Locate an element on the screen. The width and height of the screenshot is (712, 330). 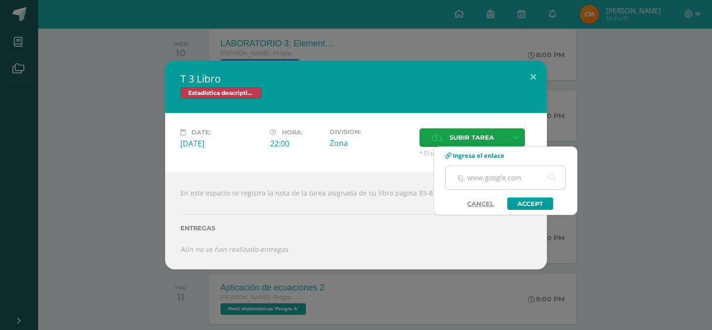
a: Accept is located at coordinates (530, 204).